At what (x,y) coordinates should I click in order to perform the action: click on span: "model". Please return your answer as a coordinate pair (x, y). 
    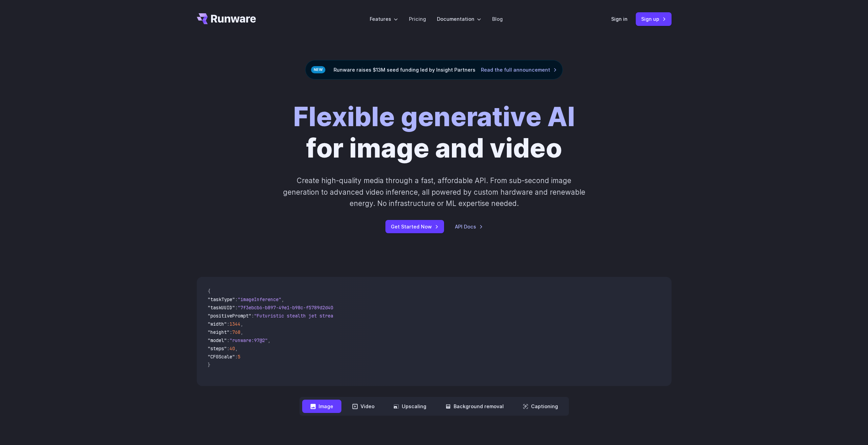
    Looking at the image, I should click on (217, 340).